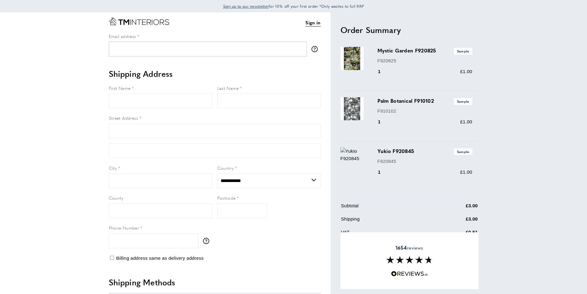 Image resolution: width=587 pixels, height=294 pixels. I want to click on p: F910102, so click(425, 111).